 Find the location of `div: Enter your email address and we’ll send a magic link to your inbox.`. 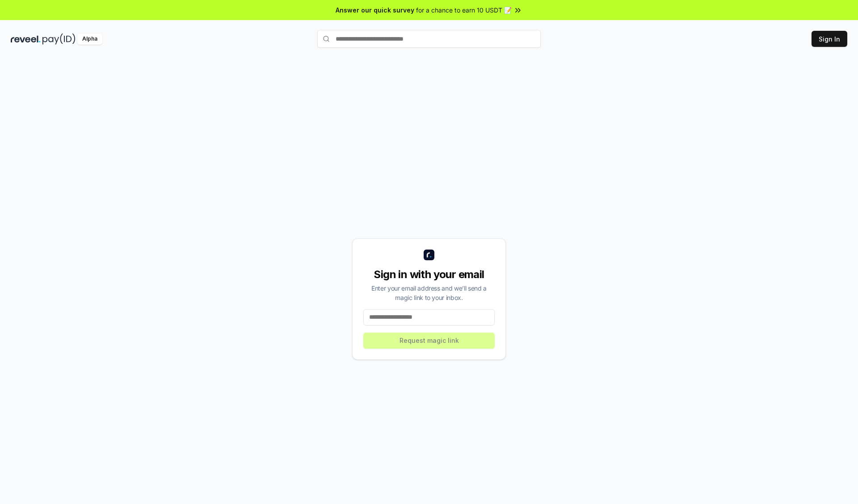

div: Enter your email address and we’ll send a magic link to your inbox. is located at coordinates (429, 293).